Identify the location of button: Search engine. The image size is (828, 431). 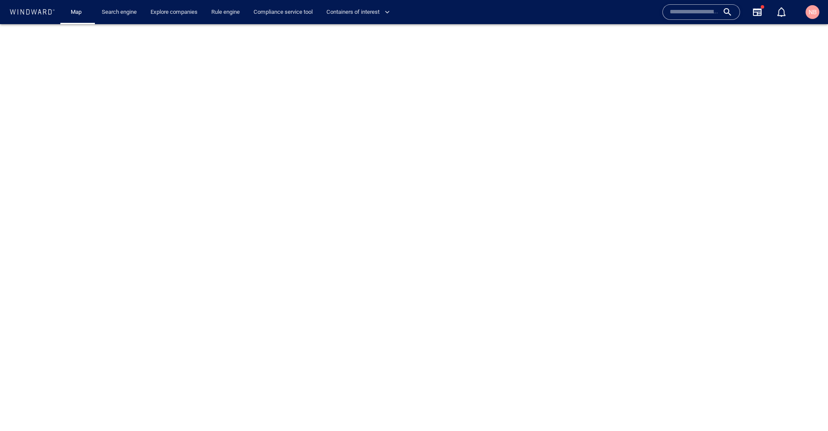
(119, 12).